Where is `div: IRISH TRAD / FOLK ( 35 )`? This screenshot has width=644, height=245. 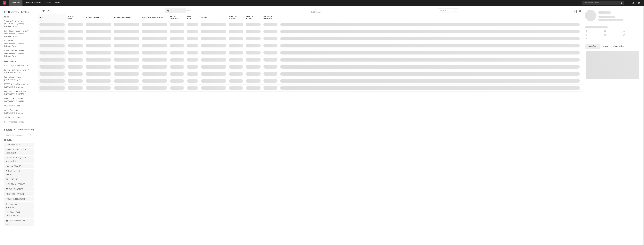 div: IRISH TRAD / FOLK ( 35 ) is located at coordinates (16, 184).